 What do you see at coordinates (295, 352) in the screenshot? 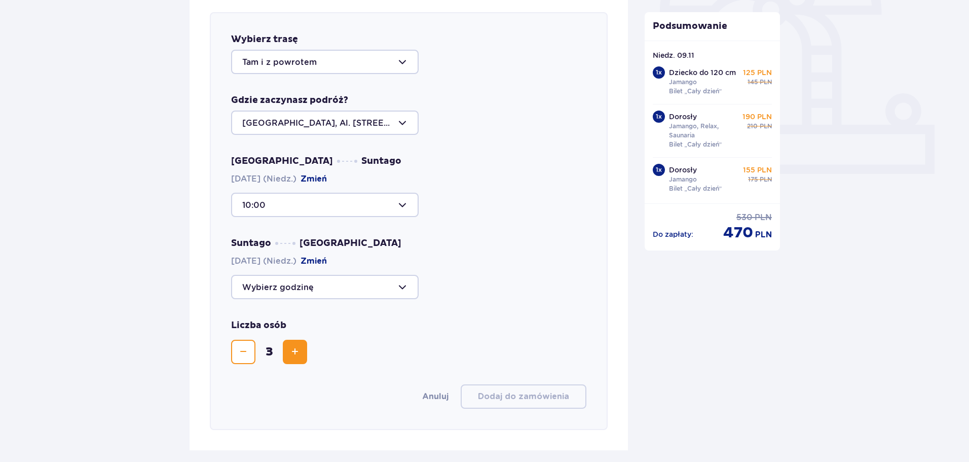
I see `button: Zwiększ` at bounding box center [295, 352].